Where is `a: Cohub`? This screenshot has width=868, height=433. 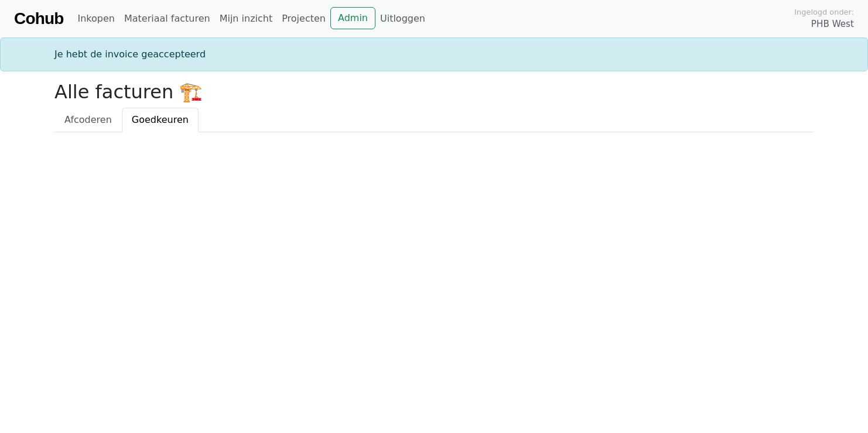
a: Cohub is located at coordinates (39, 19).